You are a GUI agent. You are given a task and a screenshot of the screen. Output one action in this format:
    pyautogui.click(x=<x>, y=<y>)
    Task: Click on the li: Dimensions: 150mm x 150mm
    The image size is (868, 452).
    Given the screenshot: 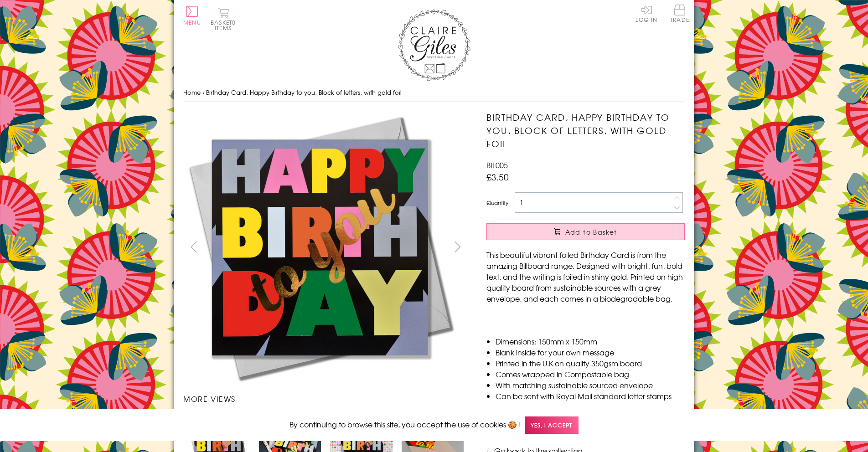 What is the action you would take?
    pyautogui.click(x=590, y=341)
    